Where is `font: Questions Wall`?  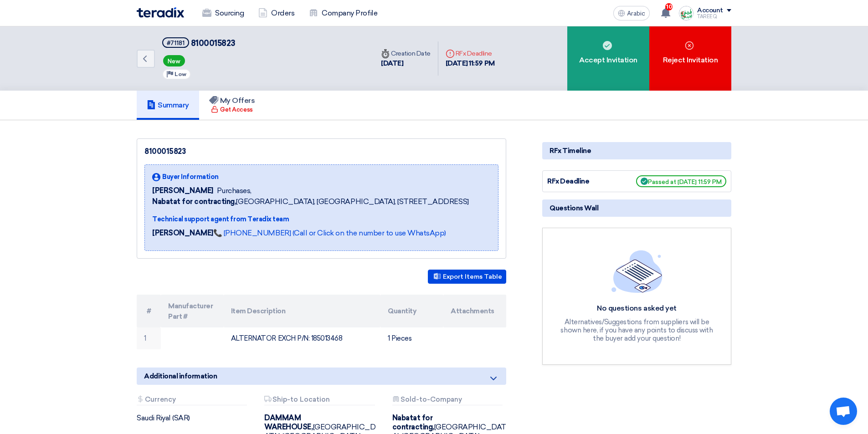 font: Questions Wall is located at coordinates (573, 208).